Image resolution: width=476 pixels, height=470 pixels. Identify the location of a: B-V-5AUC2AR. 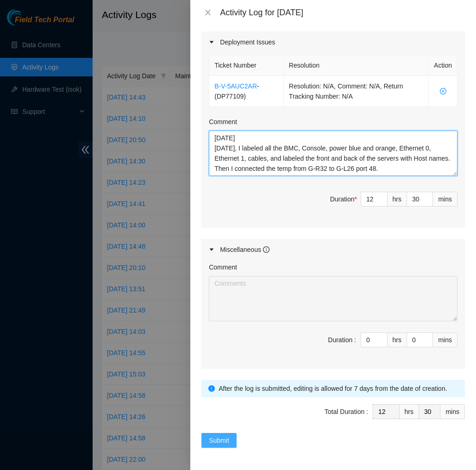
(235, 86).